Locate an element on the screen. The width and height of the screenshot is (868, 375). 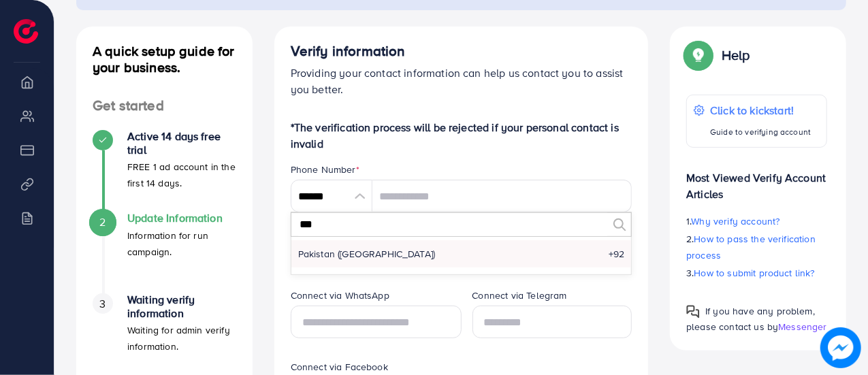
h4: Update Information is located at coordinates (182, 218).